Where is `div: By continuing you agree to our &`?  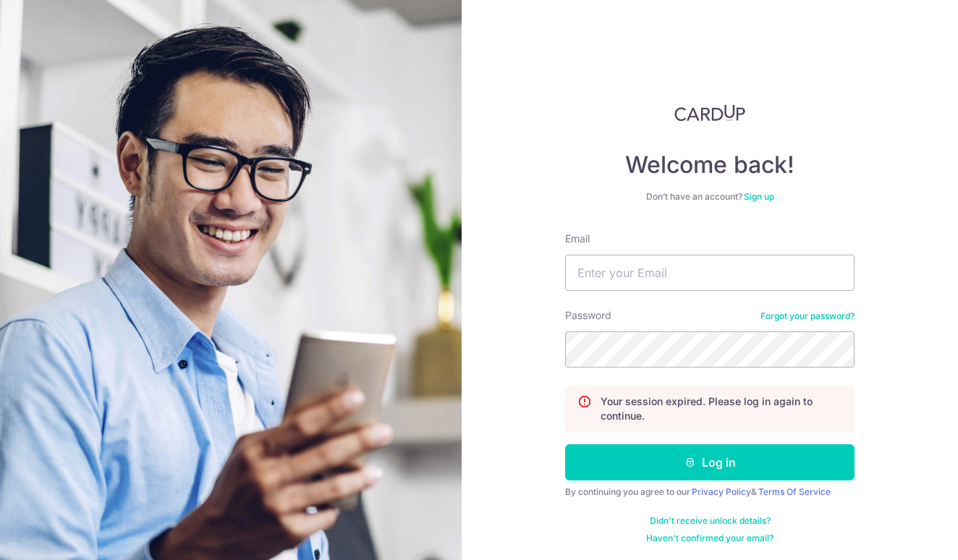
div: By continuing you agree to our & is located at coordinates (710, 492).